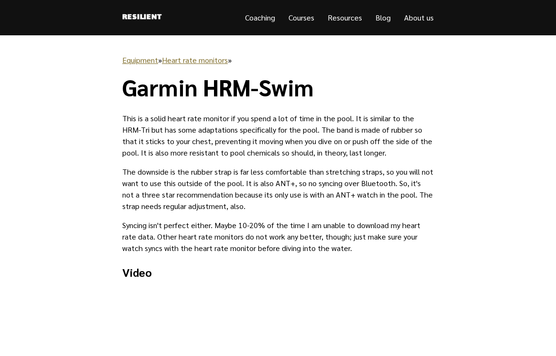  I want to click on a: Coaching, so click(260, 17).